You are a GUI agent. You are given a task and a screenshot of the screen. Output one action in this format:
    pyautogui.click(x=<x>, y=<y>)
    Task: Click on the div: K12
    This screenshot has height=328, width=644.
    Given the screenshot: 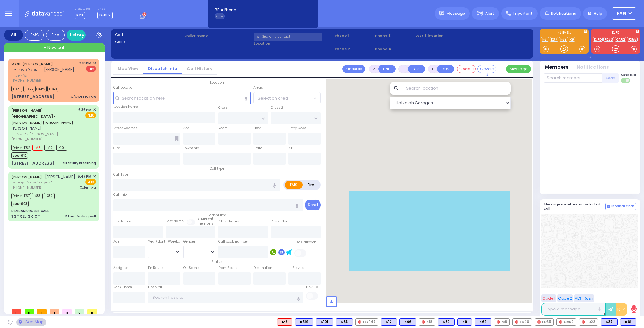 What is the action you would take?
    pyautogui.click(x=389, y=322)
    